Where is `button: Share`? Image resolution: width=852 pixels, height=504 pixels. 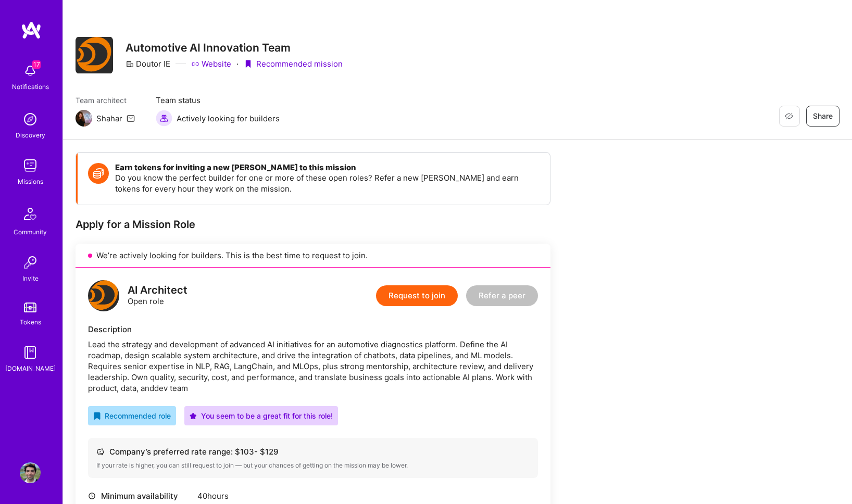 button: Share is located at coordinates (823, 116).